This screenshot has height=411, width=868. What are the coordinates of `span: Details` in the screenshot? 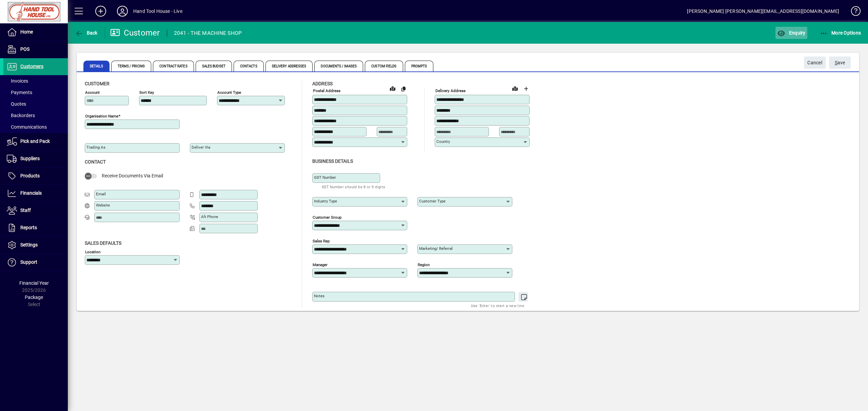 It's located at (96, 66).